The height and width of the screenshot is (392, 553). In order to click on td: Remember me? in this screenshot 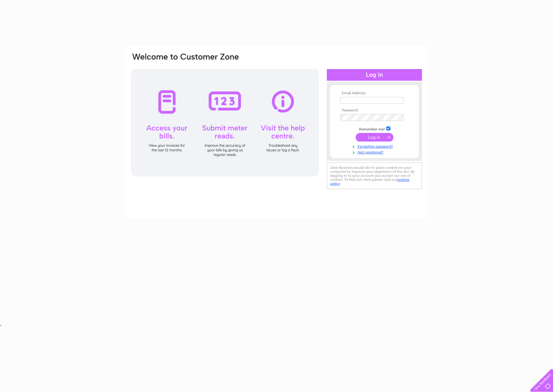, I will do `click(375, 129)`.